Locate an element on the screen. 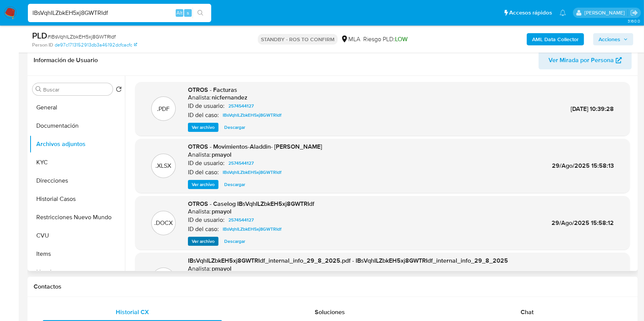 The height and width of the screenshot is (321, 644). button: Archivos adjuntos is located at coordinates (77, 144).